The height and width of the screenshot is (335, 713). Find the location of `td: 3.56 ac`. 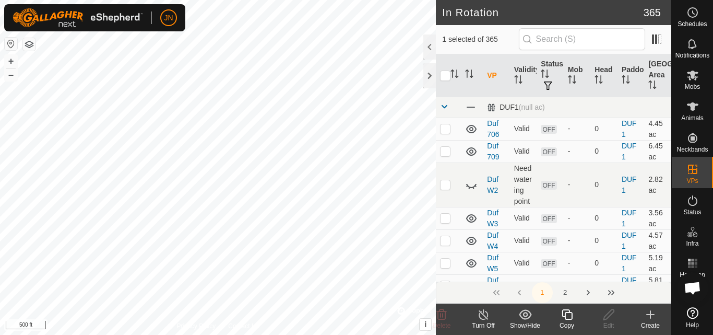

td: 3.56 ac is located at coordinates (658, 218).